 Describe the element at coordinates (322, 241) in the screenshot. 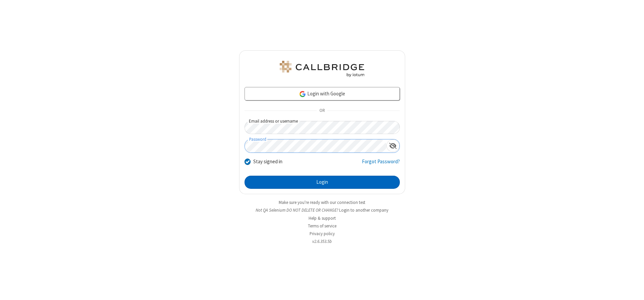

I see `li: v2.6.353.5b` at that location.